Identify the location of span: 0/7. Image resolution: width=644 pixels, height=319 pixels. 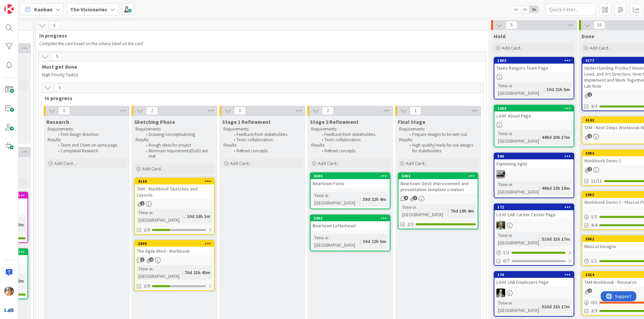
(506, 261).